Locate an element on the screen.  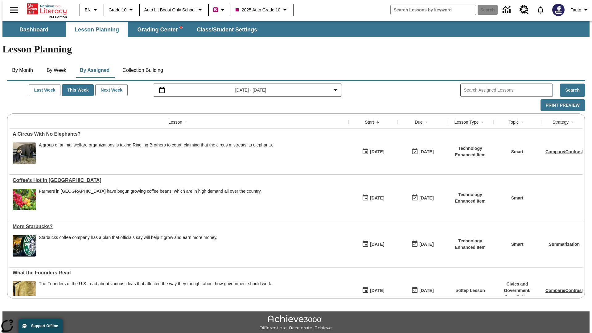
p: 5-Step Lesson is located at coordinates (470, 291).